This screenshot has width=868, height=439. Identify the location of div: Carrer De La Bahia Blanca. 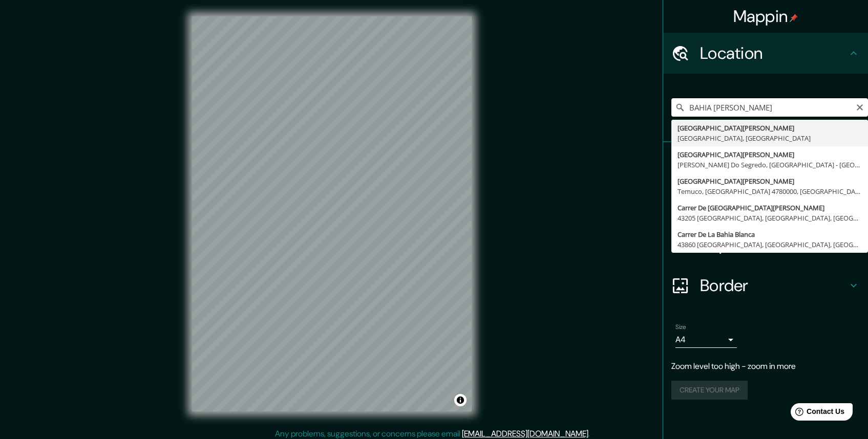
(770, 235).